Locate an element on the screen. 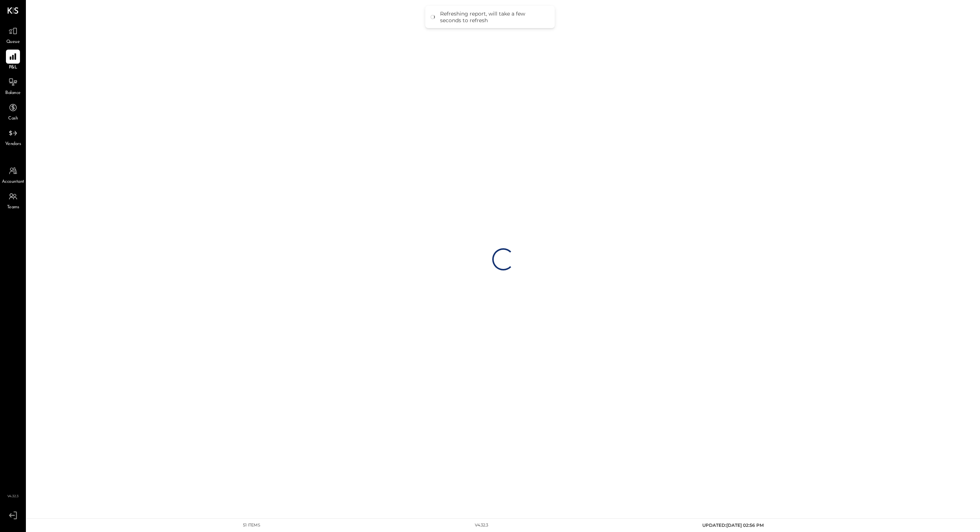 The image size is (980, 532). span: Cash is located at coordinates (13, 119).